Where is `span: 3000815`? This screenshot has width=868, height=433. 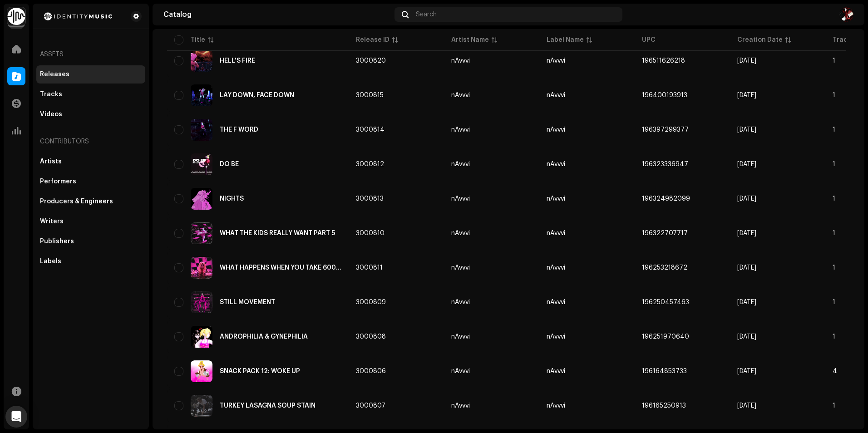
span: 3000815 is located at coordinates (370, 95).